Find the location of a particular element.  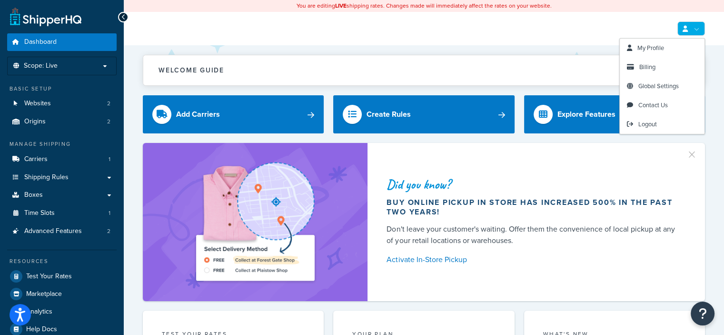

div: Manage Shipping is located at coordinates (62, 144).